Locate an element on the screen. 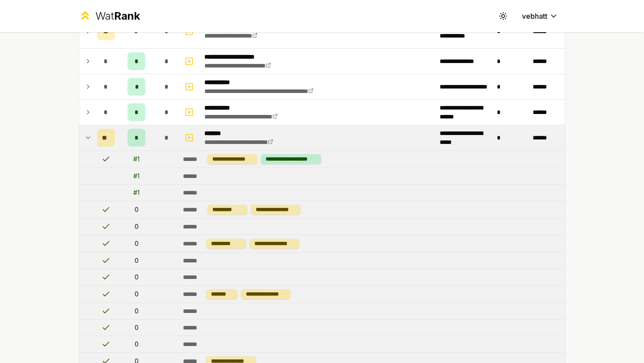 This screenshot has height=363, width=644. button: vebhatt is located at coordinates (540, 16).